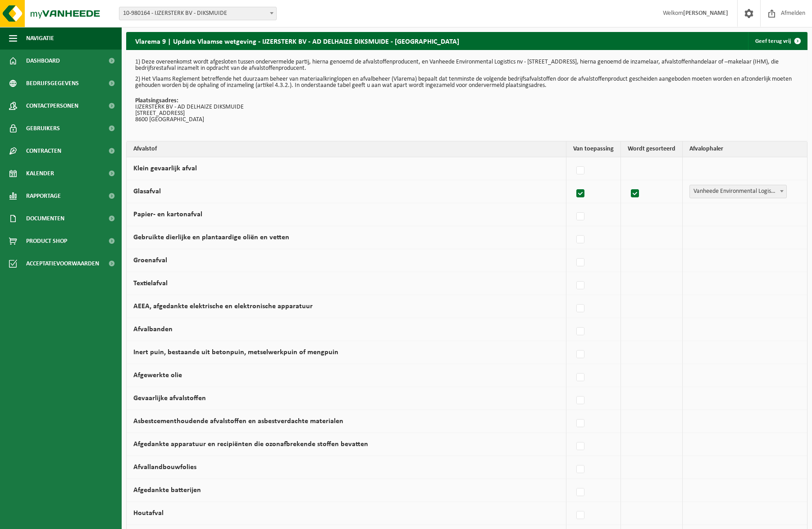  What do you see at coordinates (40, 173) in the screenshot?
I see `span: Kalender` at bounding box center [40, 173].